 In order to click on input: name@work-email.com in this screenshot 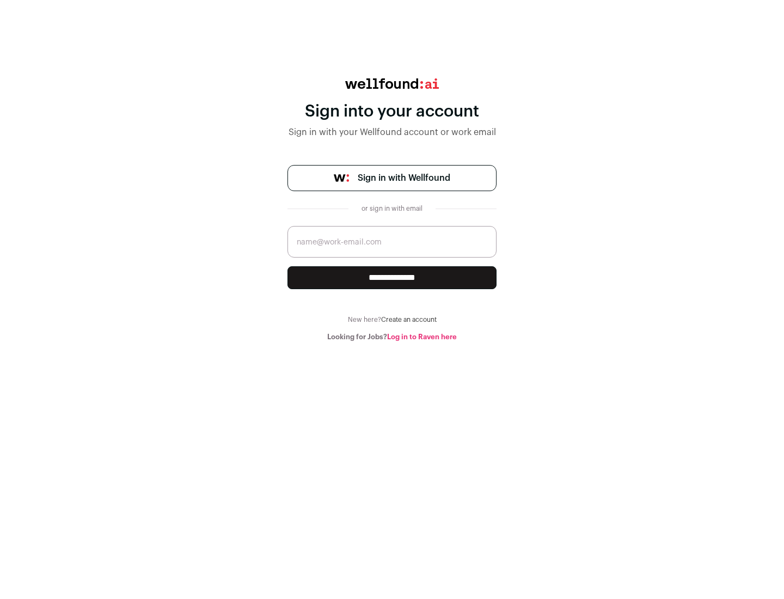, I will do `click(392, 242)`.